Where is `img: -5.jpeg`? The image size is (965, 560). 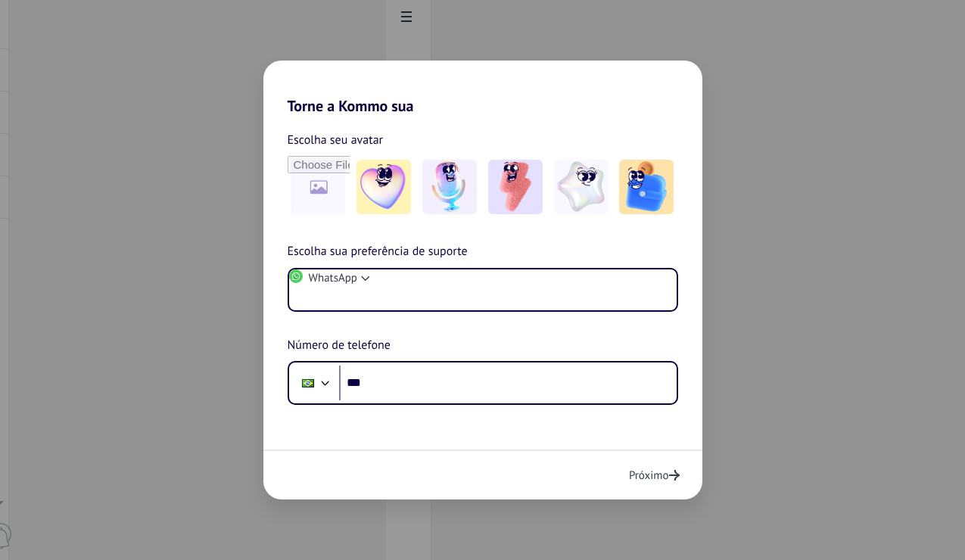 img: -5.jpeg is located at coordinates (647, 187).